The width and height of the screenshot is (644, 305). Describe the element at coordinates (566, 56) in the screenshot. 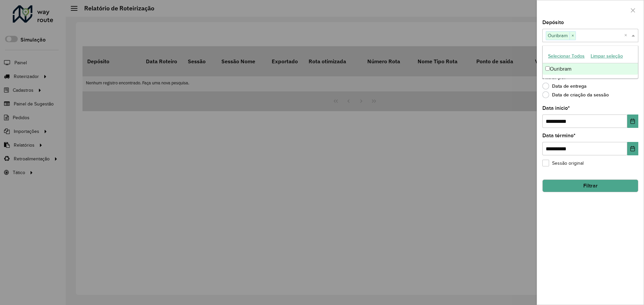

I see `button: Selecionar Todos` at that location.